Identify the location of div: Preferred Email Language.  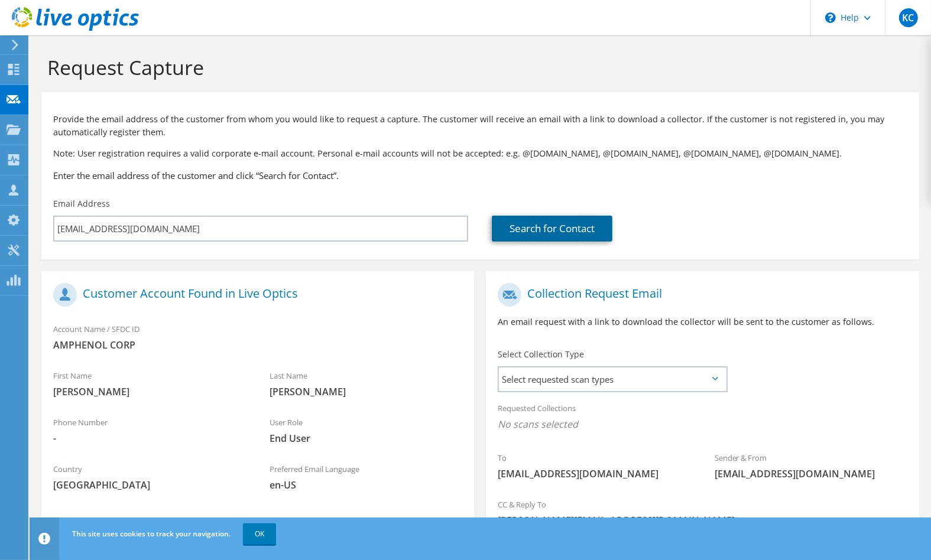
(366, 477).